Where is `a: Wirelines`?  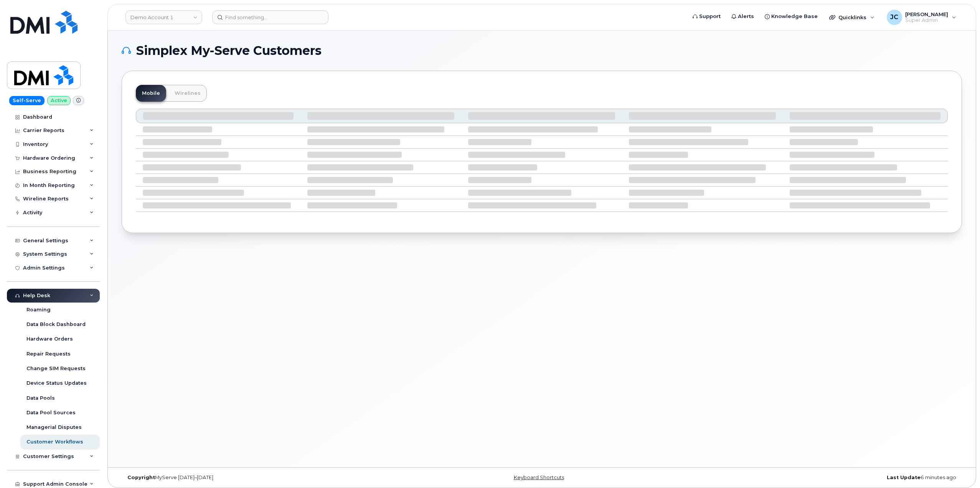 a: Wirelines is located at coordinates (188, 94).